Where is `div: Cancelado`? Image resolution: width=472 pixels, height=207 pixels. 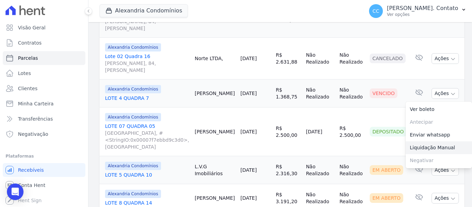
div: Cancelado is located at coordinates (388, 58).